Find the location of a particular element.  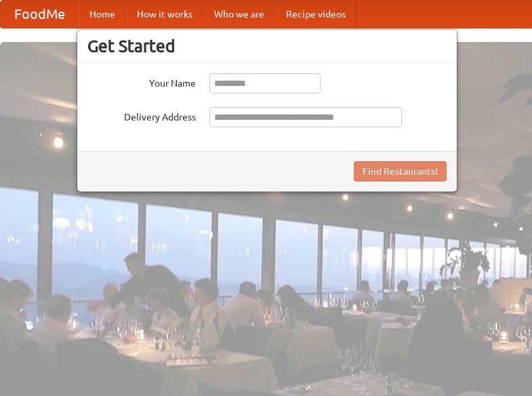

a: Recipe videos is located at coordinates (316, 14).